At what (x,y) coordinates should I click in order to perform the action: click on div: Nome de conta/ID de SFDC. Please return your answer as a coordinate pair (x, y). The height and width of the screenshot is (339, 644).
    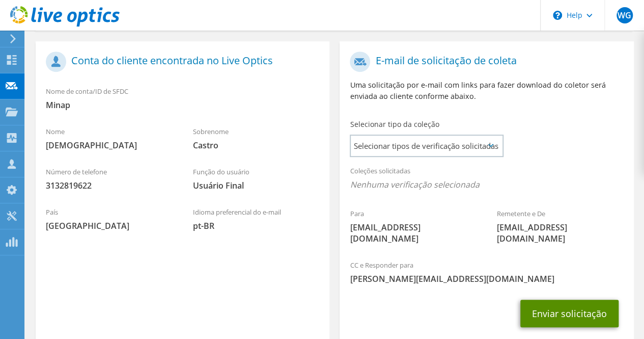
    Looking at the image, I should click on (182, 98).